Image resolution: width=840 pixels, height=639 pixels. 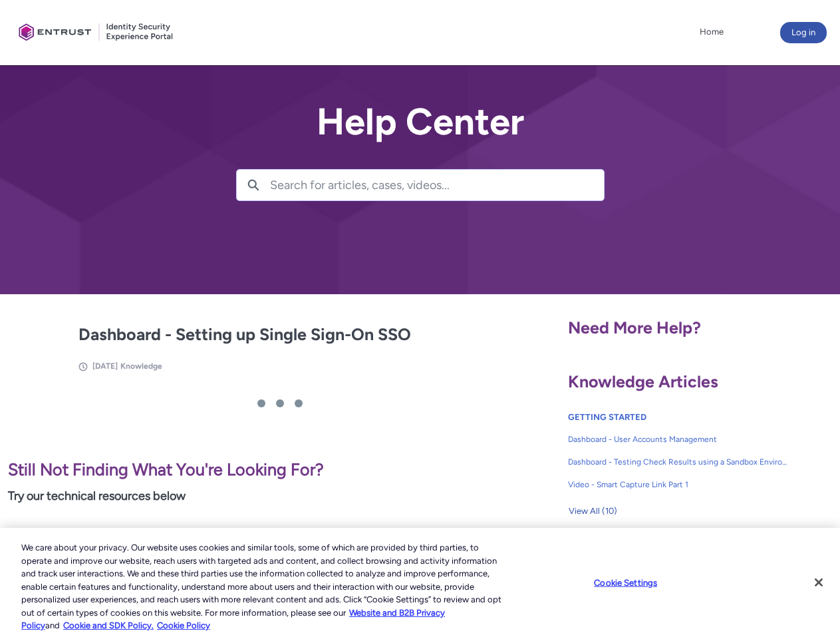 What do you see at coordinates (607, 417) in the screenshot?
I see `a: GETTING STARTED` at bounding box center [607, 417].